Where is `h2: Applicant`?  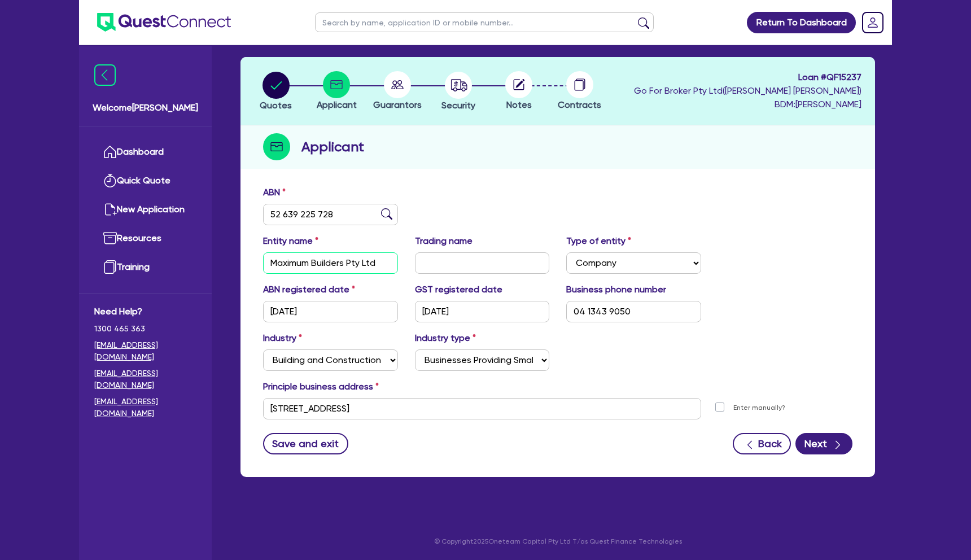 h2: Applicant is located at coordinates (333, 147).